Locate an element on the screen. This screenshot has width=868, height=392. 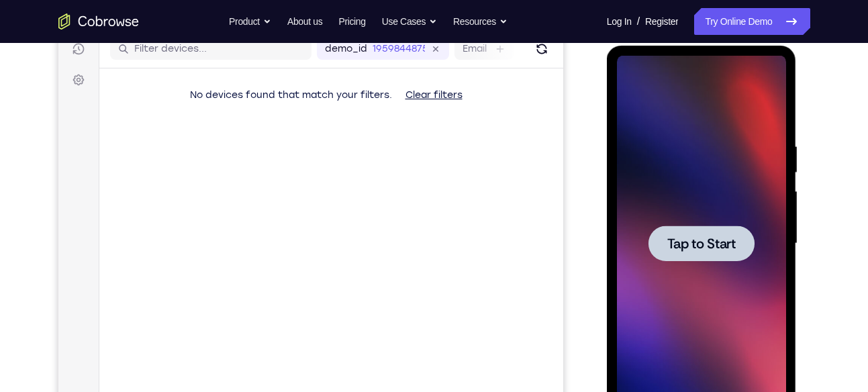
a: About us is located at coordinates (305, 22).